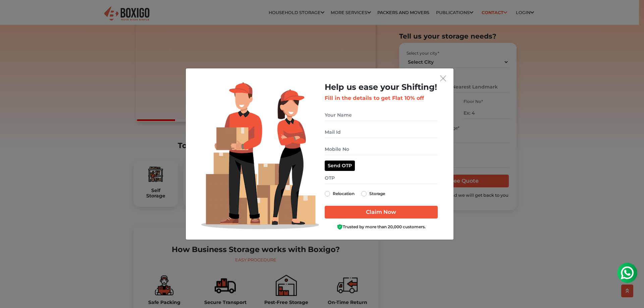 The image size is (644, 308). Describe the element at coordinates (381, 87) in the screenshot. I see `h2: Help us ease your Shifting!` at that location.